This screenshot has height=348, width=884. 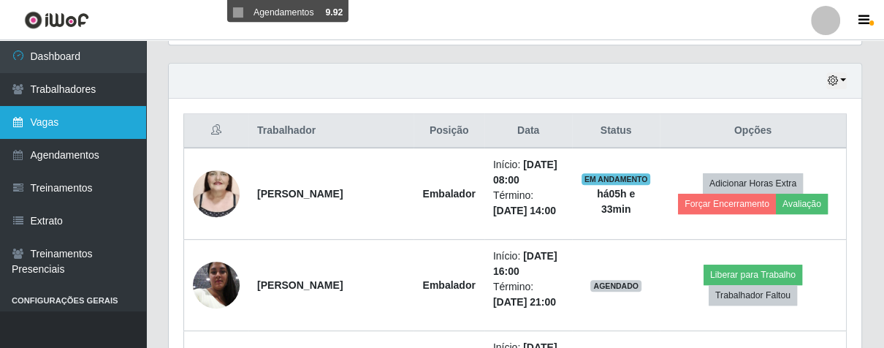 I want to click on th: Data, so click(x=528, y=131).